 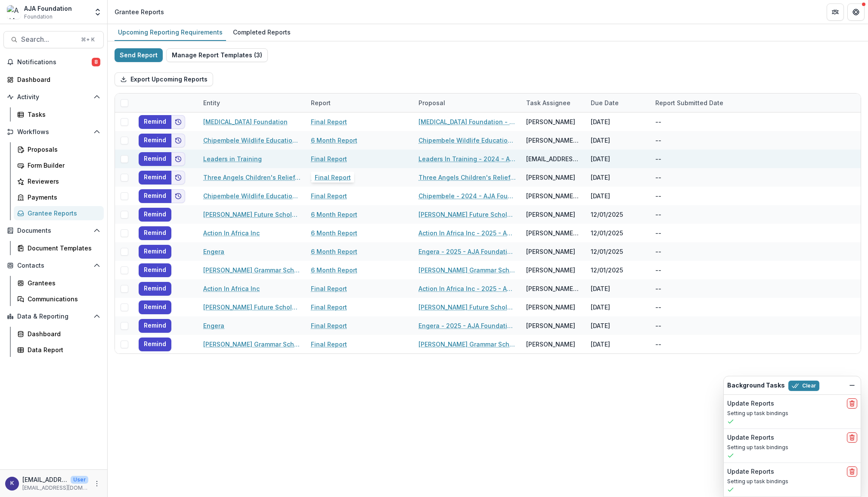 What do you see at coordinates (53, 40) in the screenshot?
I see `button: Search...` at bounding box center [53, 40].